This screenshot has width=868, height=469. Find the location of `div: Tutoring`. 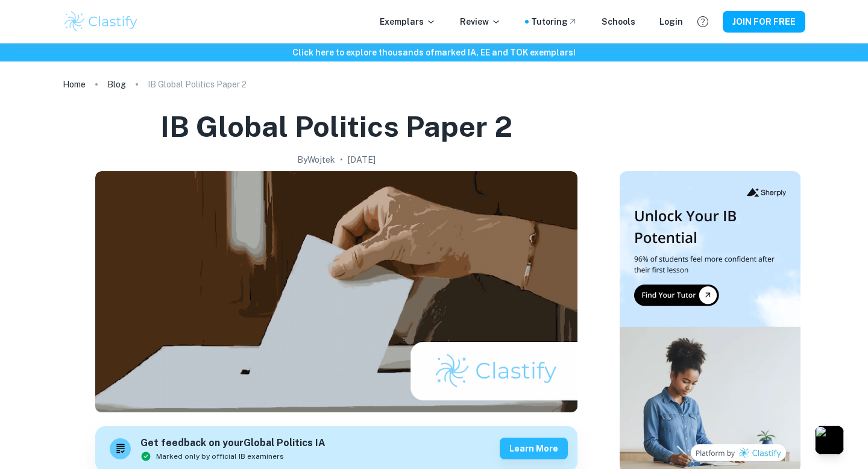

div: Tutoring is located at coordinates (554, 22).